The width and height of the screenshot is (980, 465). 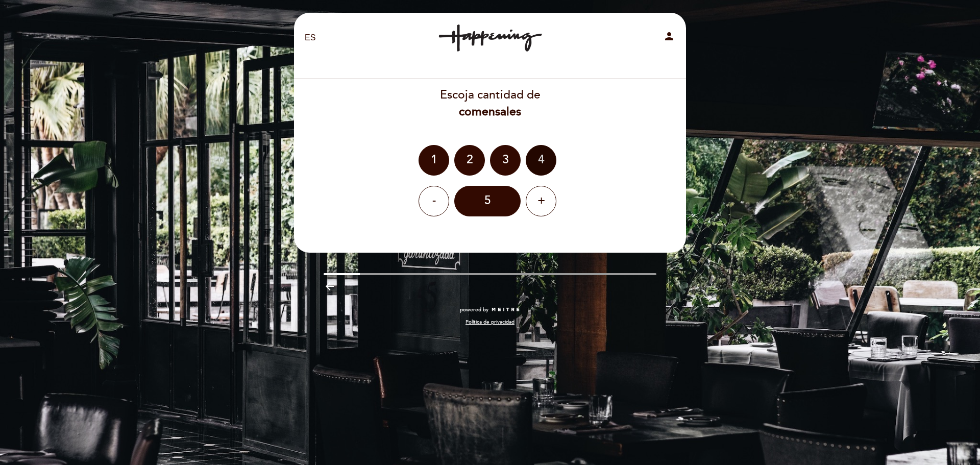 I want to click on div: 1, so click(x=434, y=160).